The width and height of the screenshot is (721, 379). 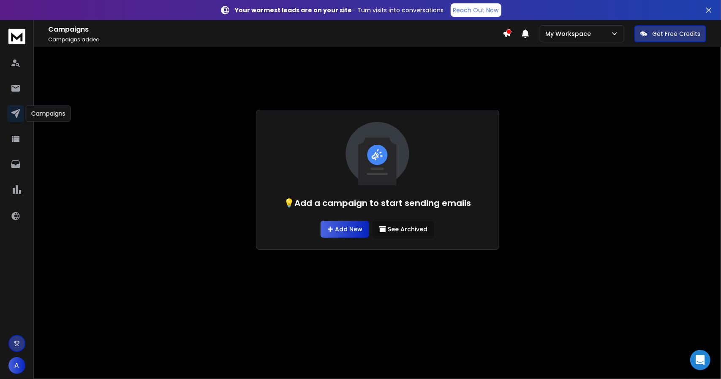 I want to click on span: A, so click(x=17, y=366).